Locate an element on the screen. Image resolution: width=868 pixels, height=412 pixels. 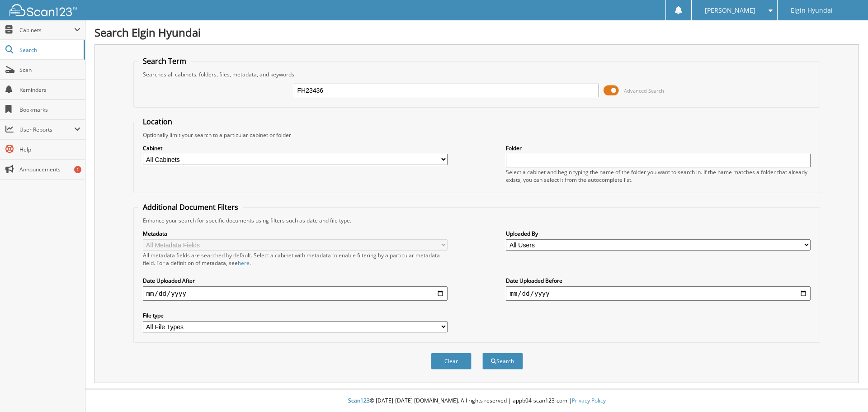
input: start is located at coordinates (295, 293).